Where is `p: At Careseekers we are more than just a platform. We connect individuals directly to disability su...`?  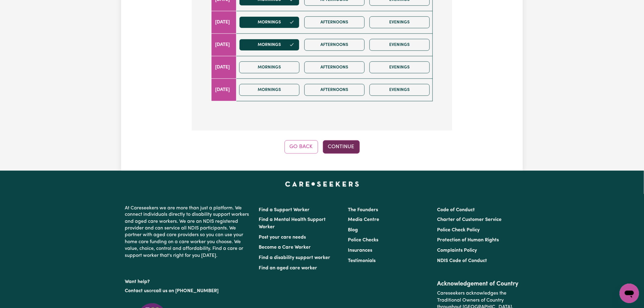
p: At Careseekers we are more than just a platform. We connect individuals directly to disability su... is located at coordinates (188, 232).